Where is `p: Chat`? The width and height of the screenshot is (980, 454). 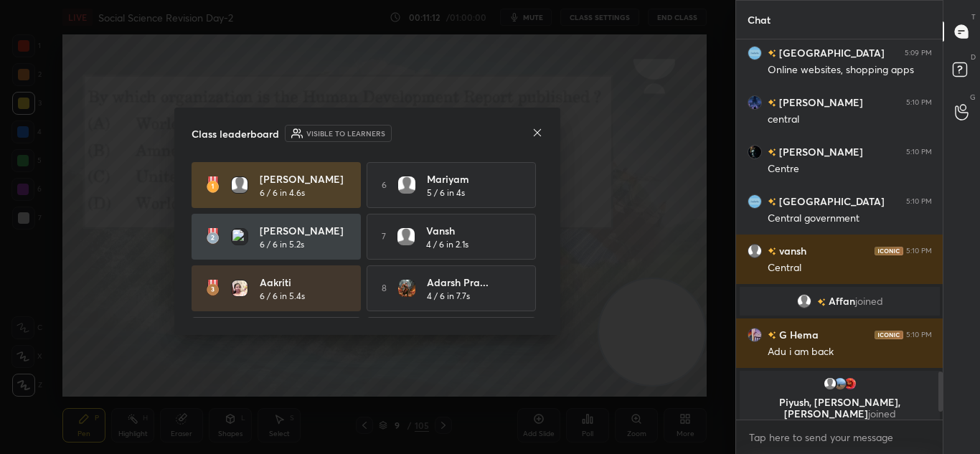
p: Chat is located at coordinates (759, 19).